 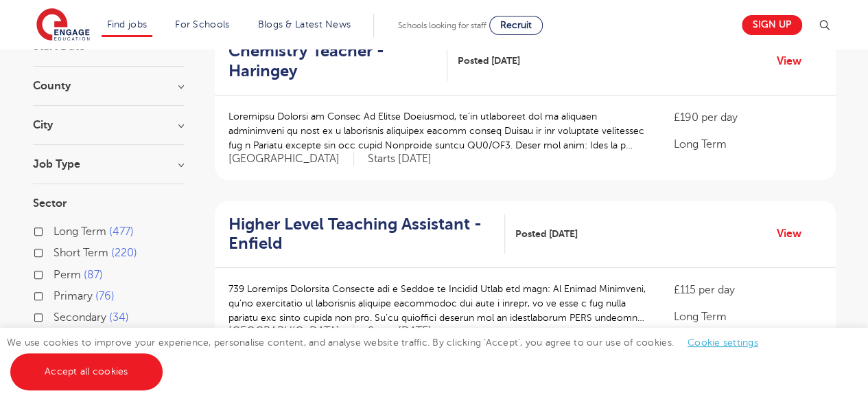 What do you see at coordinates (389, 356) in the screenshot?
I see `span: We use cookies to improve your experience, personalise content, and analyse website traffic. By c...` at bounding box center [389, 356].